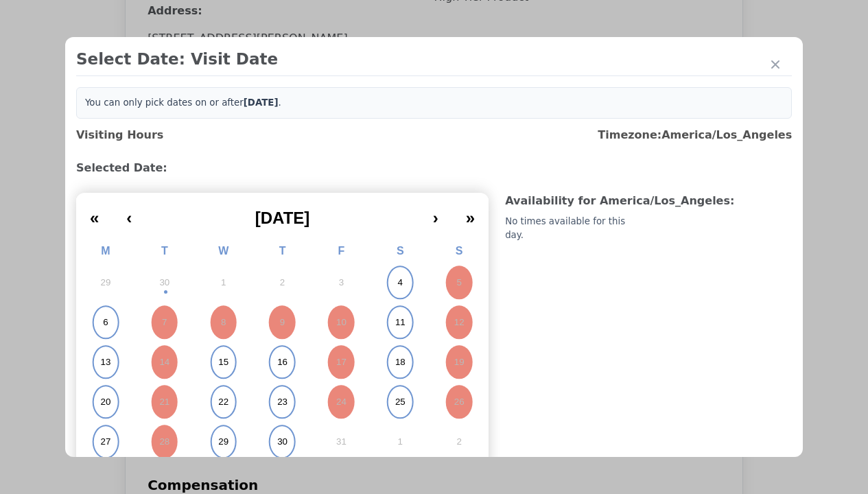 The width and height of the screenshot is (868, 494). I want to click on abbr: October 14, 2025, so click(164, 362).